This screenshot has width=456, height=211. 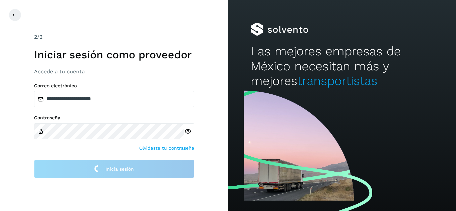 I want to click on h2: Las mejores empresas de México necesitan más y mejores, so click(x=342, y=66).